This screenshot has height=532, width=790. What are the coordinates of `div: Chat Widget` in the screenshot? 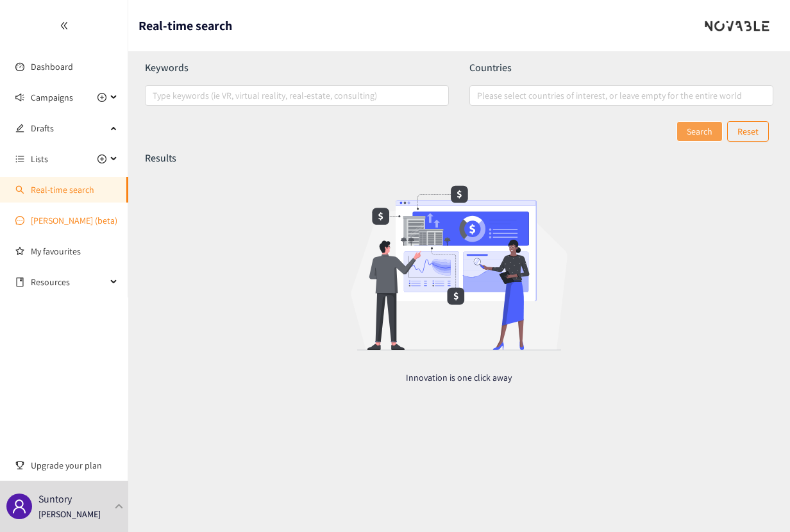 It's located at (758, 501).